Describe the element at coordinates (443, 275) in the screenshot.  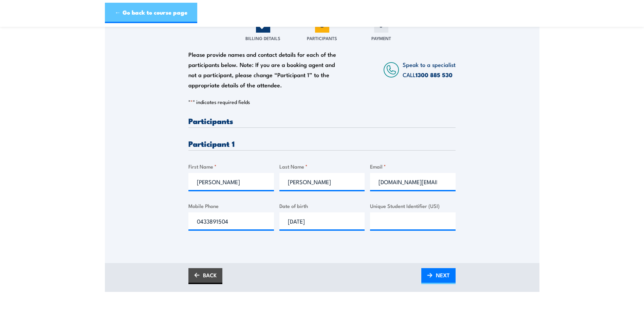
I see `span: NEXT` at that location.